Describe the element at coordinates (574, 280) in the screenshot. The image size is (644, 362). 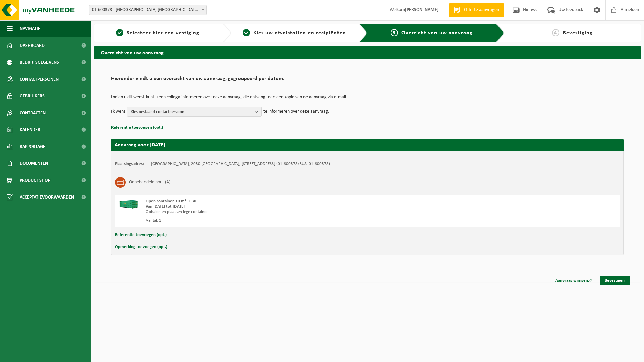
I see `a: Aanvraag wijzigen` at that location.